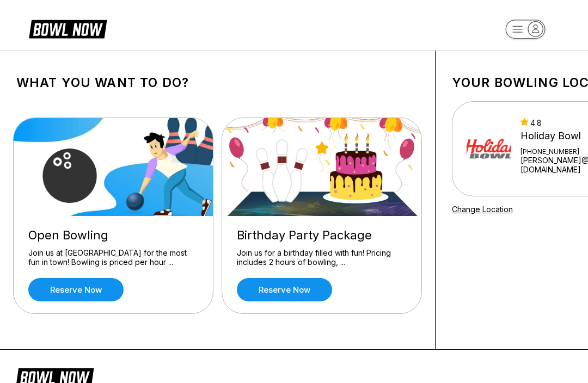  I want to click on div: Join us for a birthday filled with fun! Pricing includes 2 hours of bowling, ..., so click(321, 258).